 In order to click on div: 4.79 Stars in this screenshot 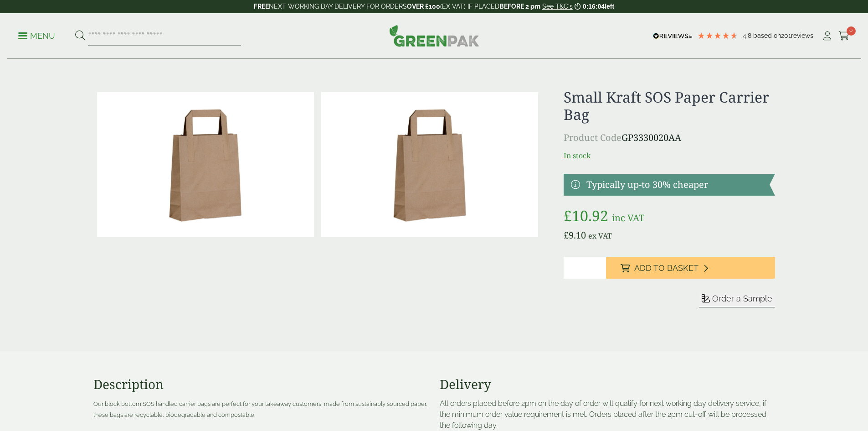, I will do `click(718, 35)`.